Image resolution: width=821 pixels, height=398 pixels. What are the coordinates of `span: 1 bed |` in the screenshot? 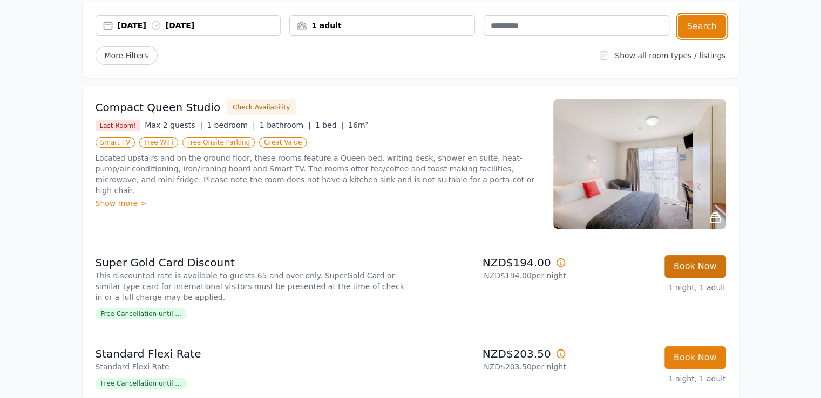 It's located at (329, 125).